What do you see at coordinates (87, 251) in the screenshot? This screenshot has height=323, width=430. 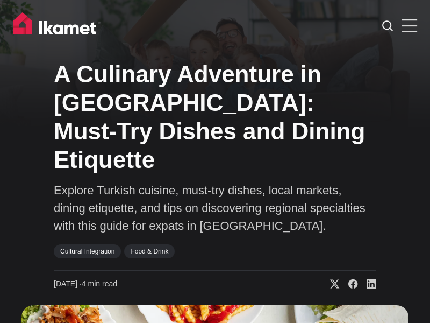 I see `a: Cultural Integration` at bounding box center [87, 251].